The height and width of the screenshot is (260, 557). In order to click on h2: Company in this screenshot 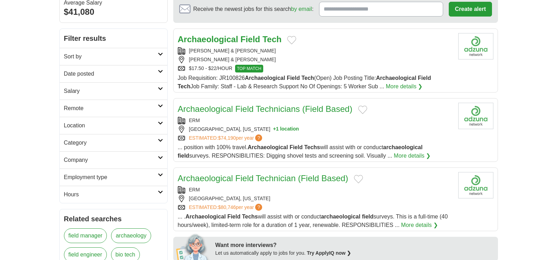, I will do `click(111, 160)`.